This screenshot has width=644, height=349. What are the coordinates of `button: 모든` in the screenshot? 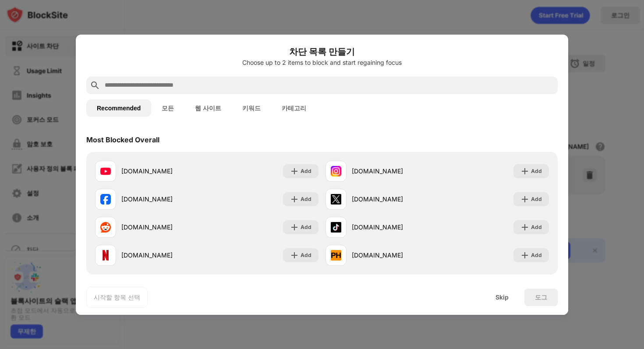 It's located at (168, 108).